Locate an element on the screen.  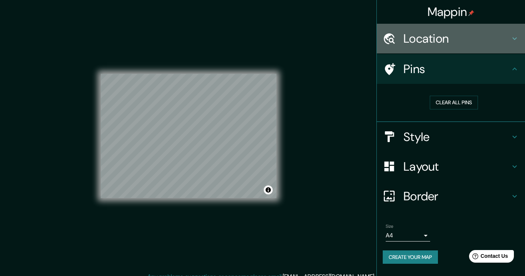
div: Layout is located at coordinates (451, 166).